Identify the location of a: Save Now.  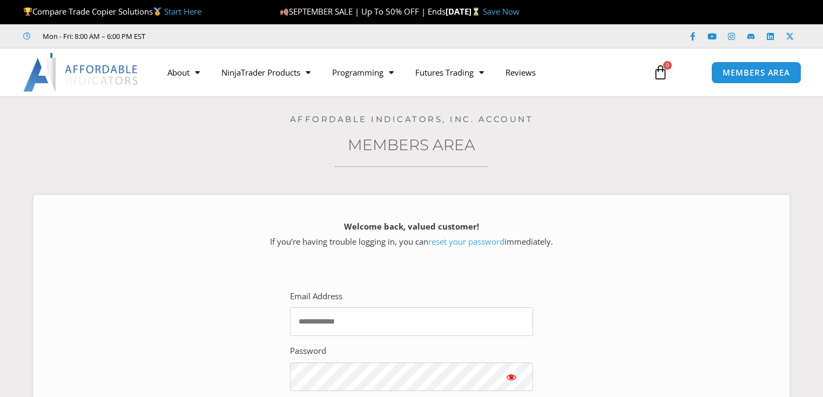
(501, 11).